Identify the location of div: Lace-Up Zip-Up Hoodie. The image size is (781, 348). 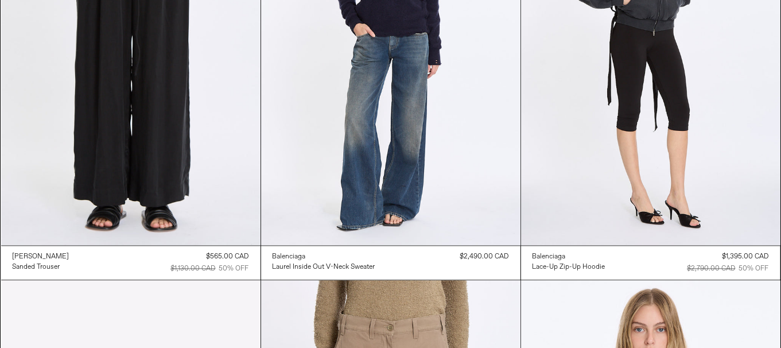
(568, 267).